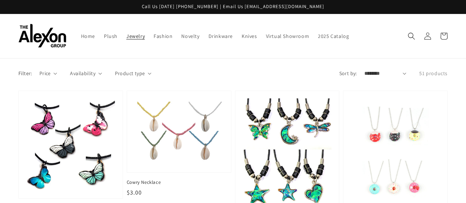  I want to click on span: Virtual Showroom, so click(288, 36).